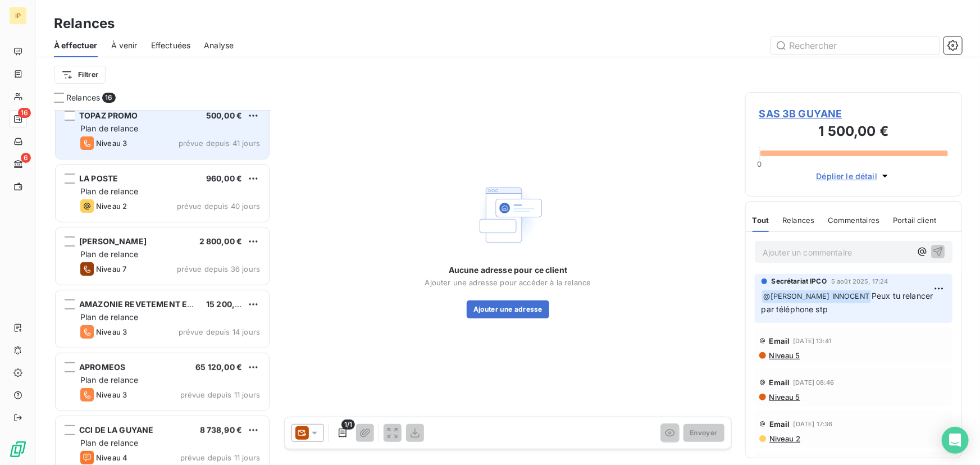 The width and height of the screenshot is (980, 465). I want to click on button: Ajouter une adresse, so click(507, 309).